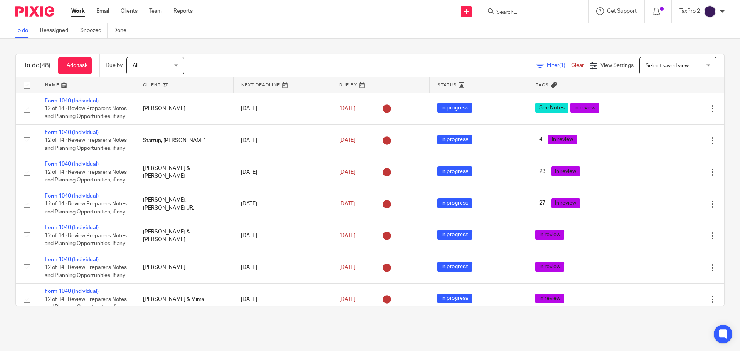 The height and width of the screenshot is (351, 740). What do you see at coordinates (541, 139) in the screenshot?
I see `span: 4` at bounding box center [541, 139].